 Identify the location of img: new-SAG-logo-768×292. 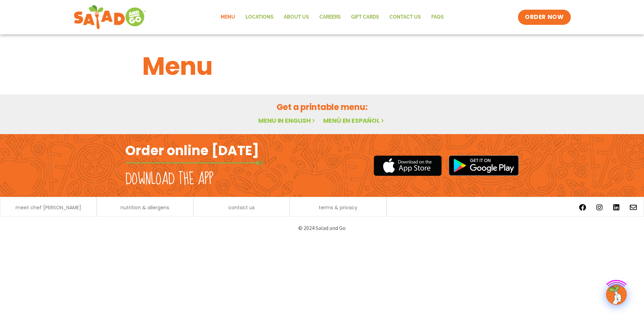
(110, 17).